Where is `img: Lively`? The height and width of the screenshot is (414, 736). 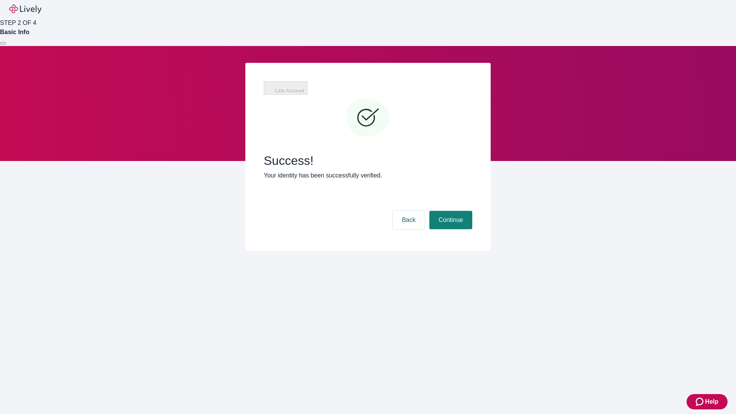 img: Lively is located at coordinates (25, 9).